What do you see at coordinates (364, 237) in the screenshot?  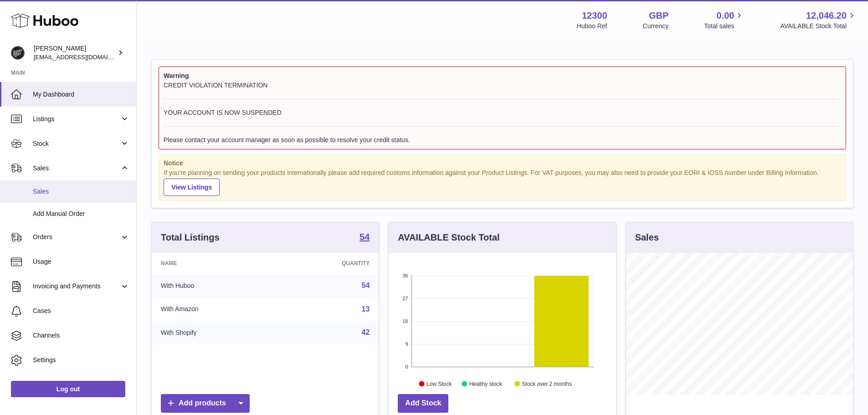 I see `strong: 54` at bounding box center [364, 237].